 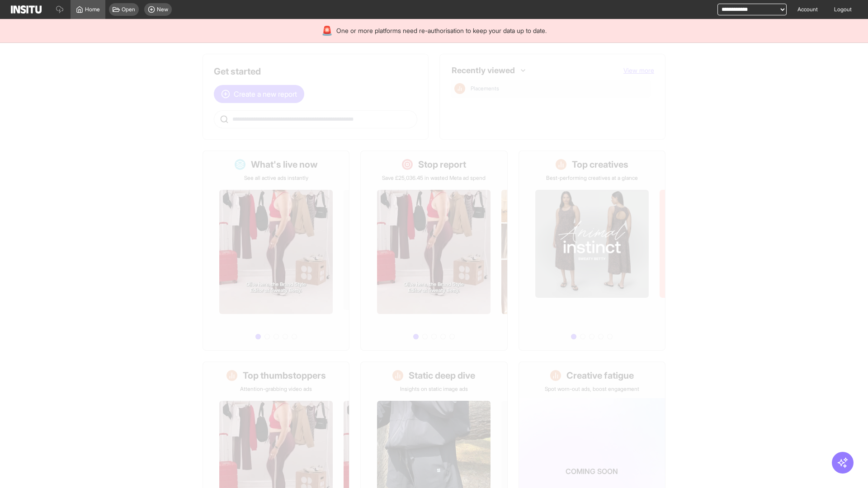 What do you see at coordinates (26, 9) in the screenshot?
I see `img: Logo` at bounding box center [26, 9].